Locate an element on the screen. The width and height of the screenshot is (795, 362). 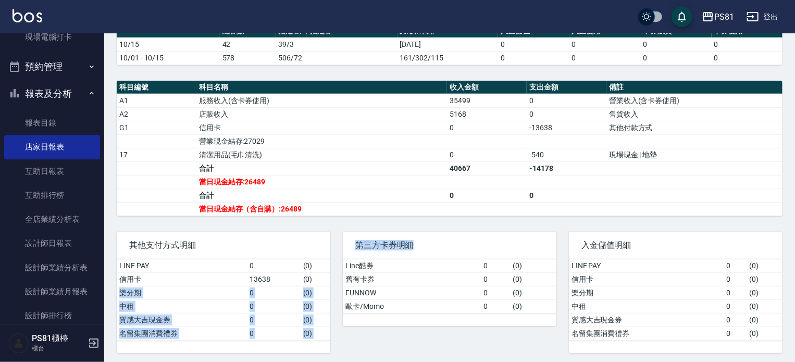
td: 17 is located at coordinates (156, 155).